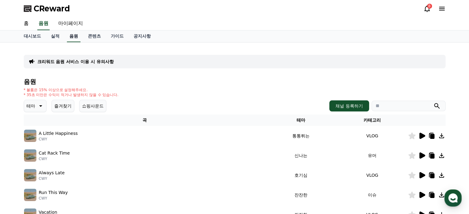  What do you see at coordinates (93, 106) in the screenshot?
I see `button: 쇼핑사운드` at bounding box center [93, 106].